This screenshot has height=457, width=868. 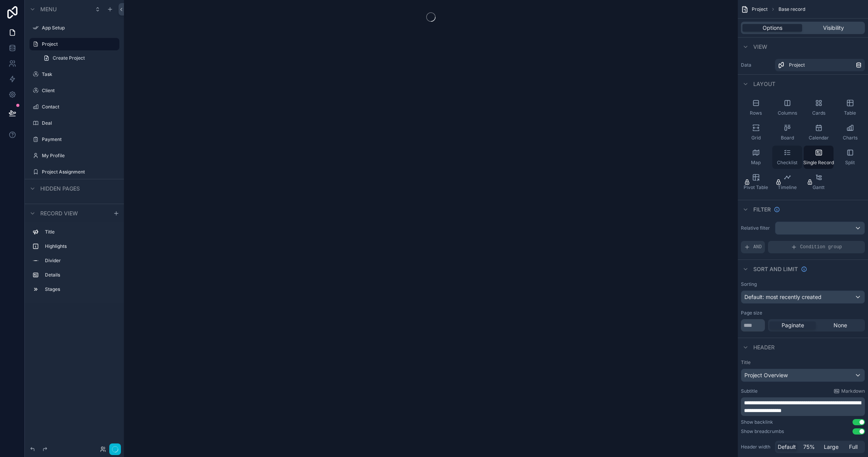 I want to click on span: Default: most recently created, so click(x=783, y=297).